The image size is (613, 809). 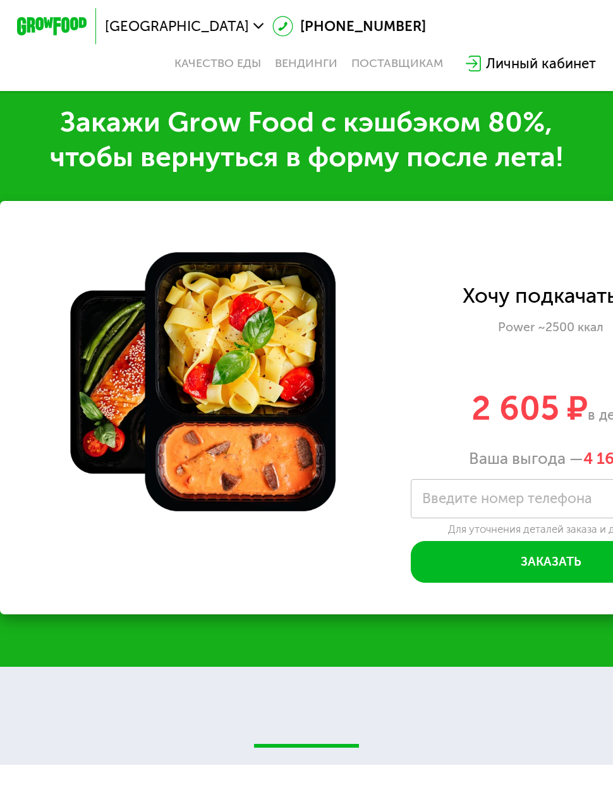 What do you see at coordinates (217, 63) in the screenshot?
I see `a: Качество еды` at bounding box center [217, 63].